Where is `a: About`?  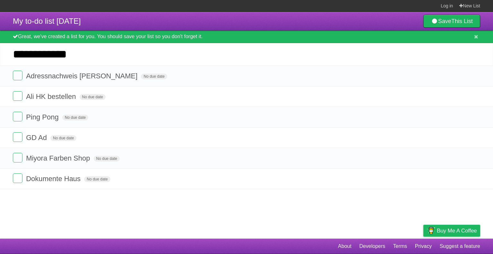
a: About is located at coordinates (345, 246).